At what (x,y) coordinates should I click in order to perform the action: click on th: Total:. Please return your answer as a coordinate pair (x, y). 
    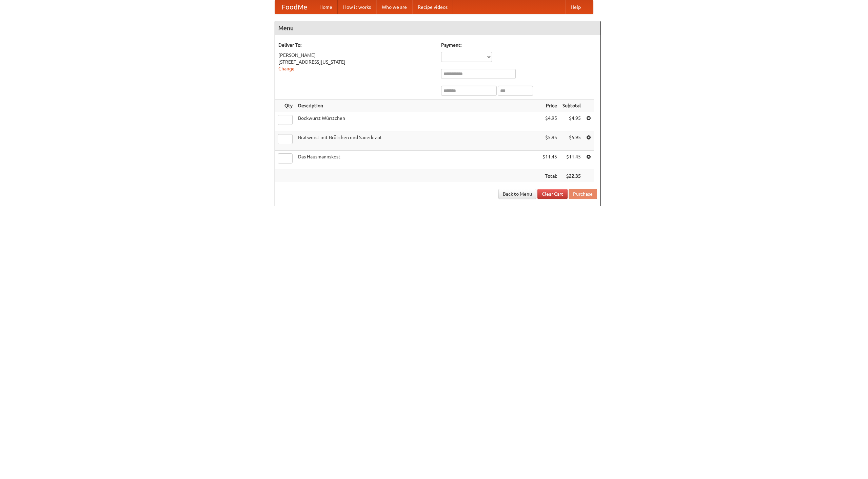
    Looking at the image, I should click on (549, 176).